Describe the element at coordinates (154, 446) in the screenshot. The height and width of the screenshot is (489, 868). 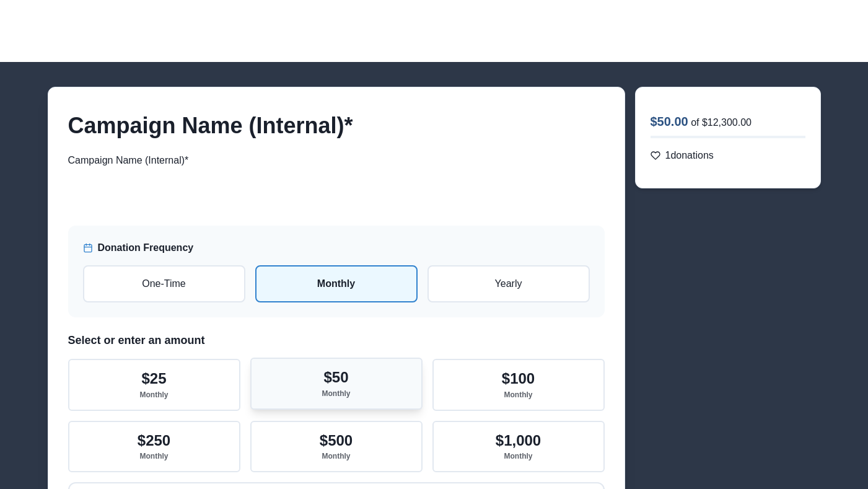
I see `button: $250Monthly` at that location.